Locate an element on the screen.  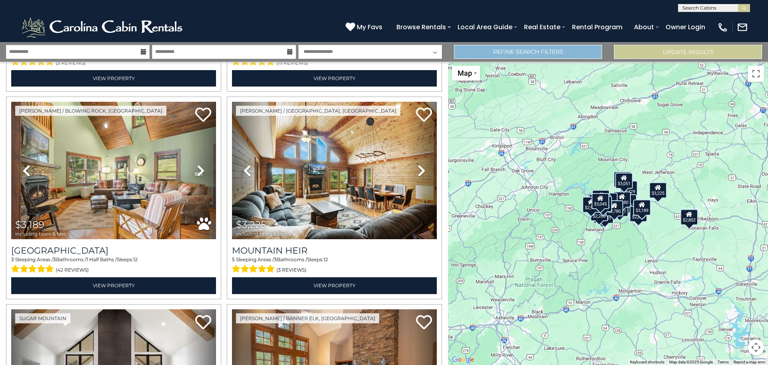
div: $2,838 is located at coordinates (604, 203).